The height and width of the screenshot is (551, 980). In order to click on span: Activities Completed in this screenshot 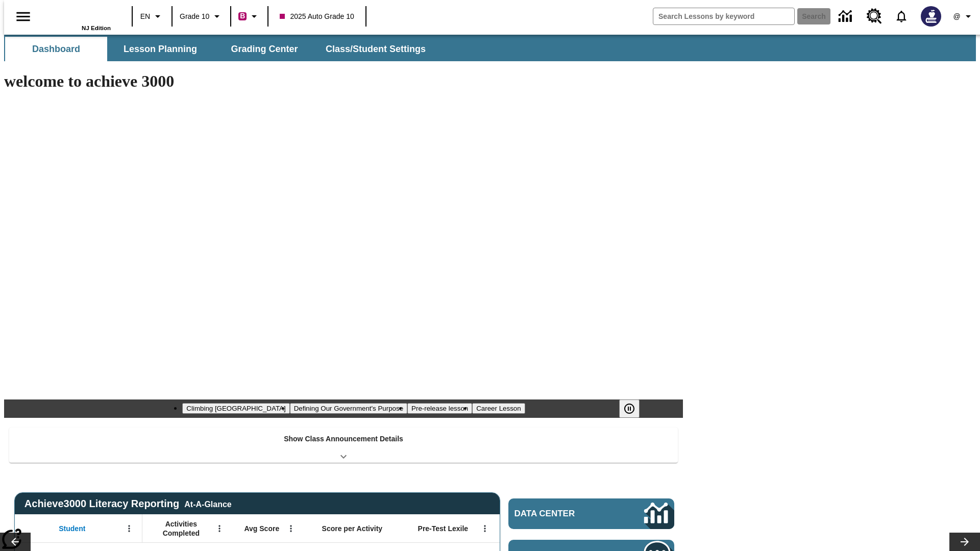, I will do `click(181, 529)`.